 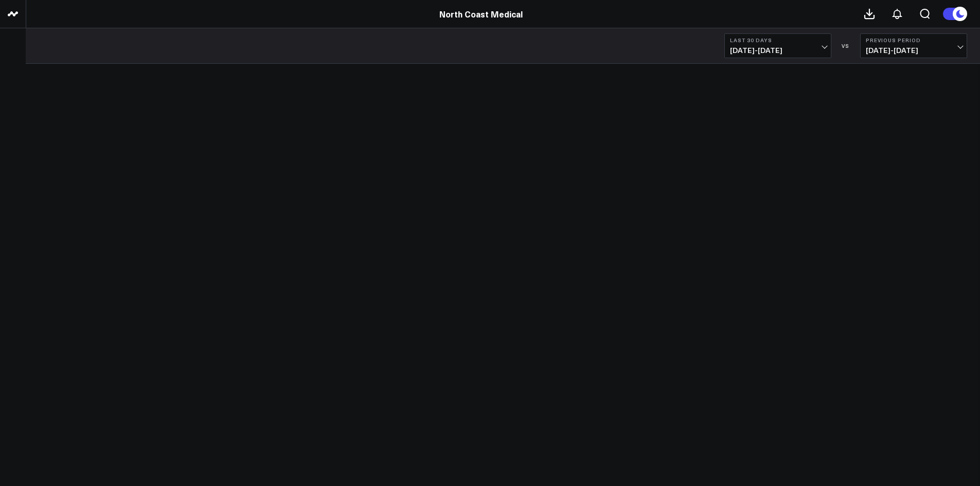 What do you see at coordinates (914, 40) in the screenshot?
I see `b: Previous Period` at bounding box center [914, 40].